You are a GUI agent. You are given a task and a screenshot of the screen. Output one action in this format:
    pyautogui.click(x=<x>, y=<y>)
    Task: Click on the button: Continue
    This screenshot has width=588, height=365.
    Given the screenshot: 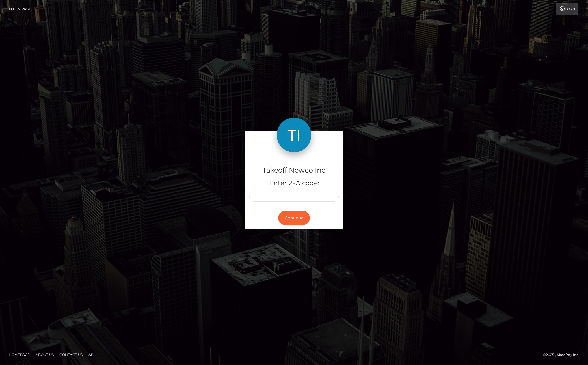 What is the action you would take?
    pyautogui.click(x=294, y=218)
    